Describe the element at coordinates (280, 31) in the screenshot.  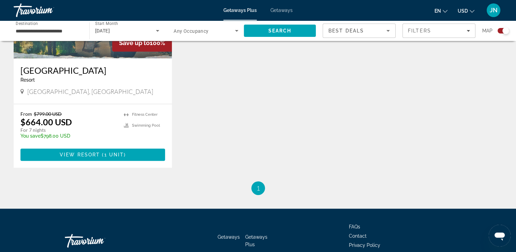
I see `button: Search` at that location.